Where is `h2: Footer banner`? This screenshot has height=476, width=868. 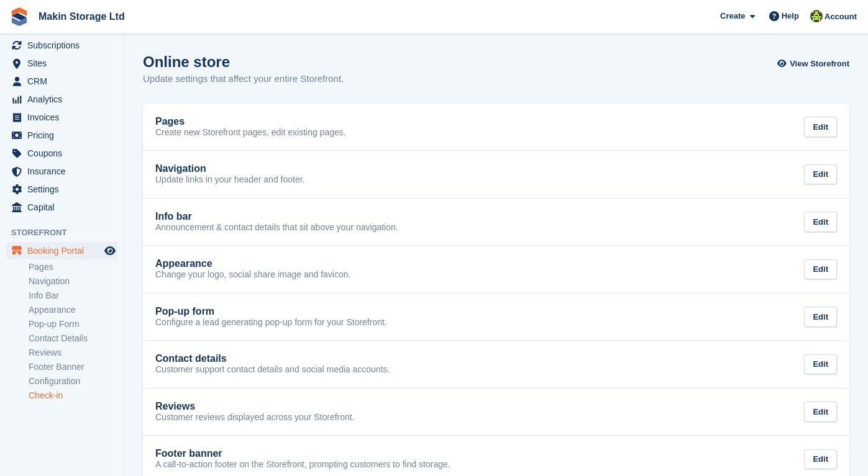
h2: Footer banner is located at coordinates (188, 453).